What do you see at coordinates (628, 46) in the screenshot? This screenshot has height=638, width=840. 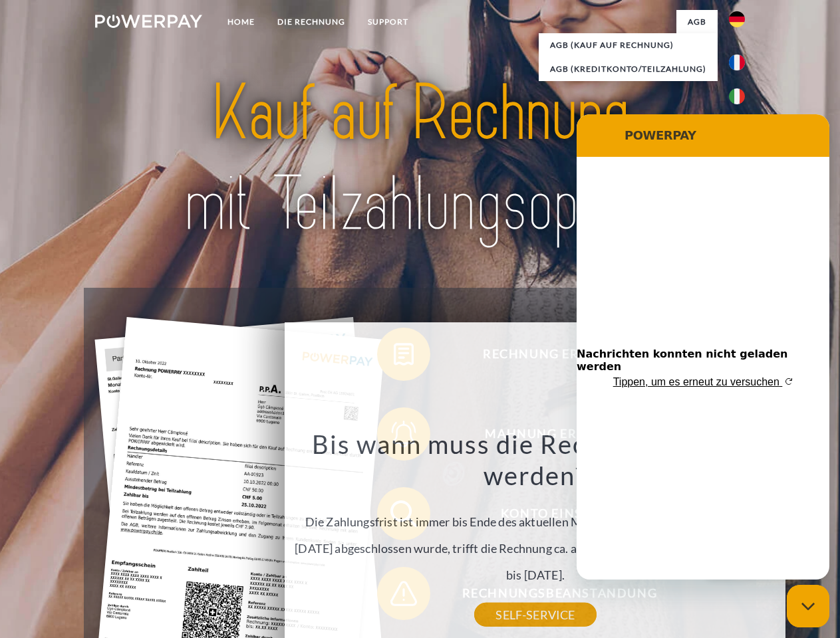 I see `a: AGB (Kauf auf Rechnung)` at bounding box center [628, 46].